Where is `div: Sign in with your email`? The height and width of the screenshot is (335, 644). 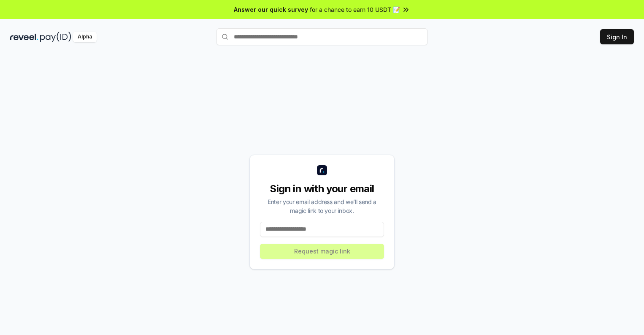
div: Sign in with your email is located at coordinates (322, 189).